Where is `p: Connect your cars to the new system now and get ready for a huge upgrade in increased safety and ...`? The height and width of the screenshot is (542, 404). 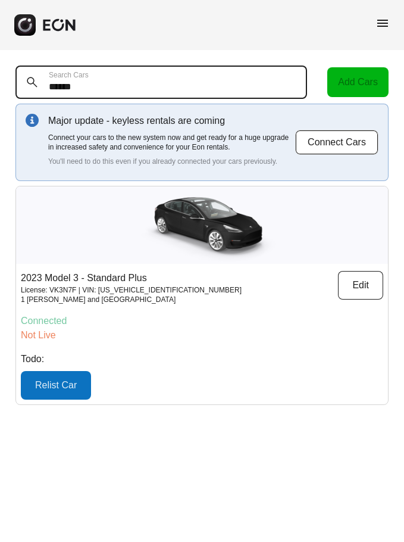 p: Connect your cars to the new system now and get ready for a huge upgrade in increased safety and ... is located at coordinates (171, 142).